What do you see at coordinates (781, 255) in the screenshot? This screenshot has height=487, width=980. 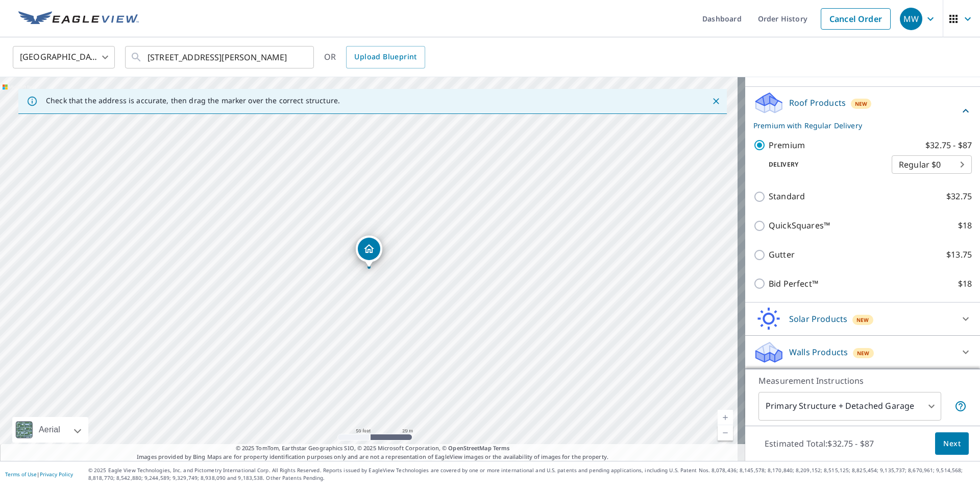 I see `p: Gutter` at bounding box center [781, 255].